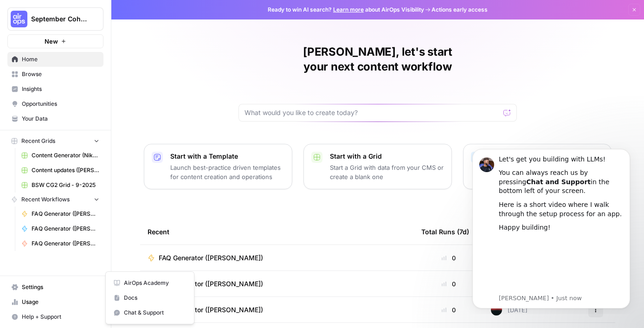  I want to click on span: September Cohort, so click(58, 19).